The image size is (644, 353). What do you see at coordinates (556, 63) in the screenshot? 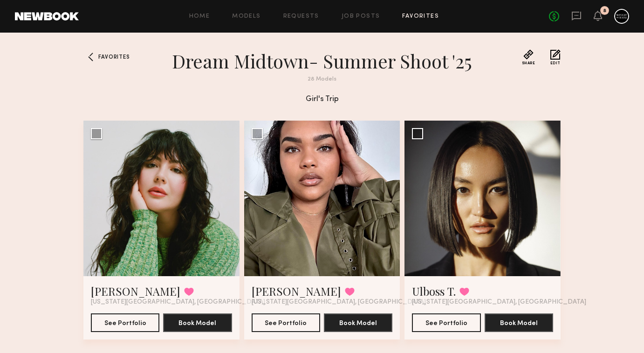
I see `span: Edit` at bounding box center [556, 63].